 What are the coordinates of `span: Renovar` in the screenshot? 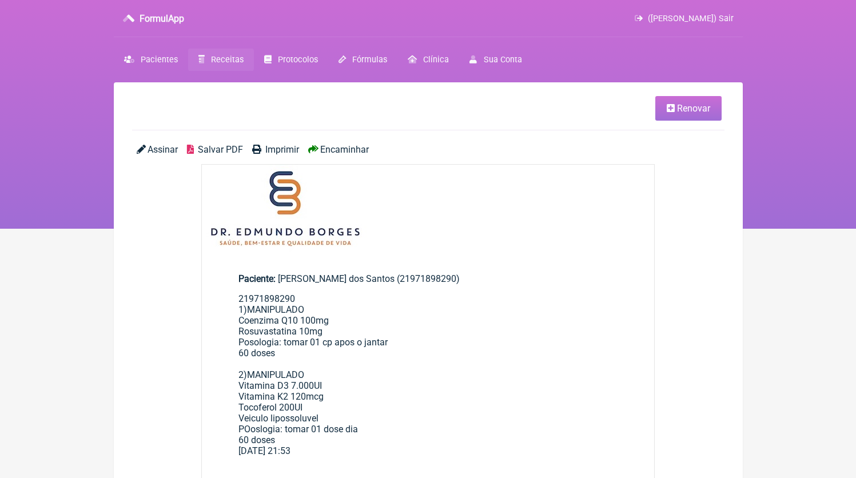 It's located at (694, 108).